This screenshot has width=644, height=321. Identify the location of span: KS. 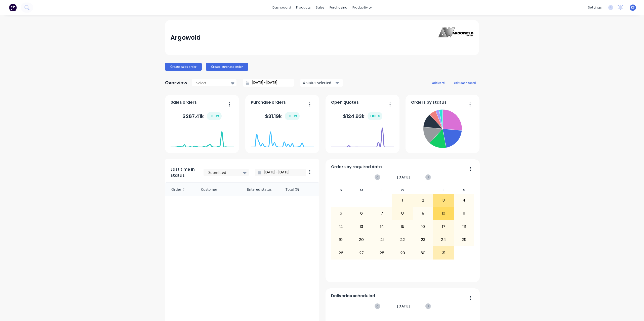
(633, 8).